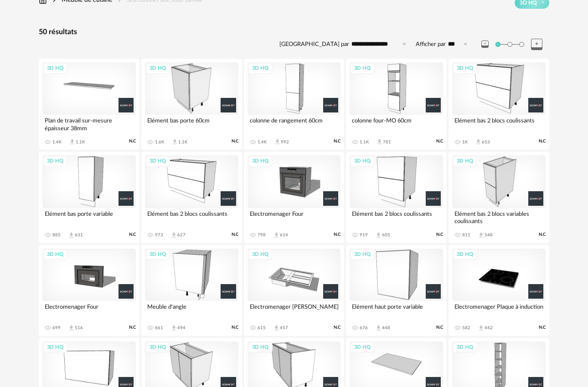  What do you see at coordinates (396, 290) in the screenshot?
I see `a: 3D HQ Elément haut porte variable 676 Download icon 448 N.C` at bounding box center [396, 290].